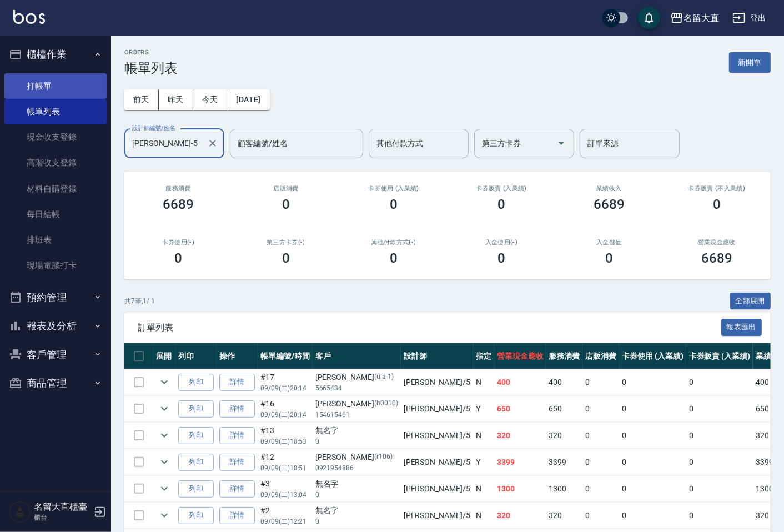  I want to click on p: 共 7 筆, 1 / 1, so click(139, 301).